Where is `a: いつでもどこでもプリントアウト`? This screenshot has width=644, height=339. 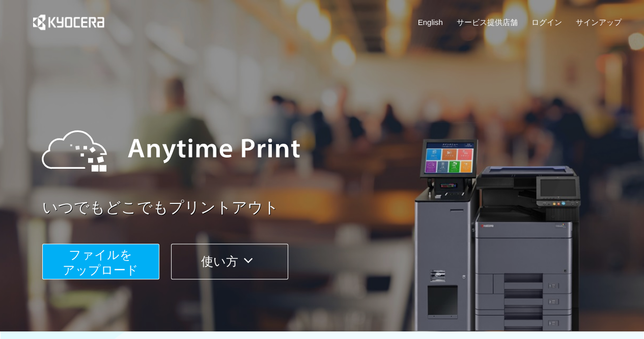 a: いつでもどこでもプリントアウト is located at coordinates (335, 207).